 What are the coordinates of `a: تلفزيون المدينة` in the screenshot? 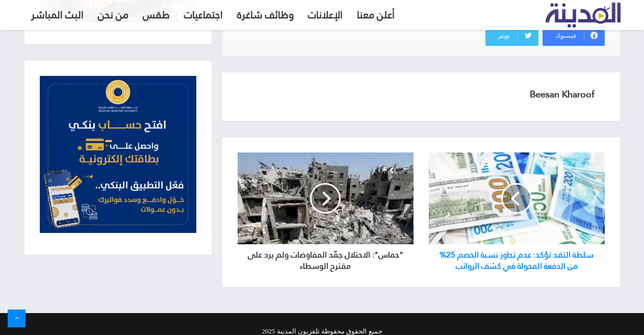 It's located at (583, 15).